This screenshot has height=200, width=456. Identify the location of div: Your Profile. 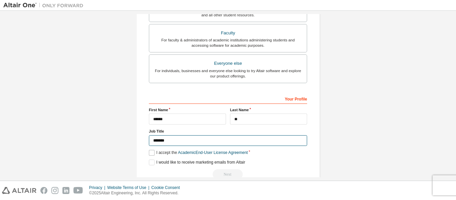
(228, 98).